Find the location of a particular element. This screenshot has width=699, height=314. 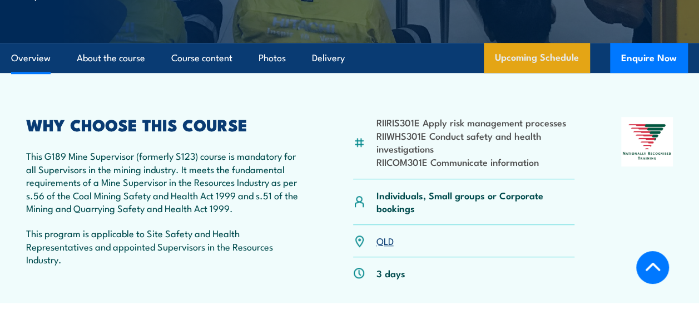

p: 3 days is located at coordinates (391, 273).